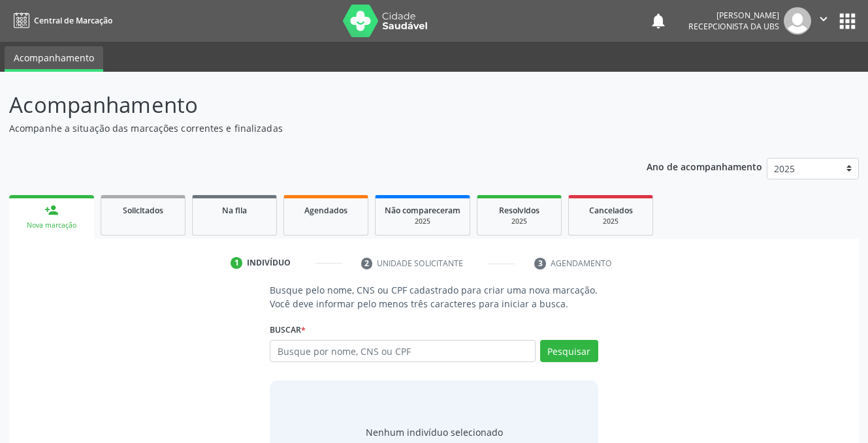 The width and height of the screenshot is (868, 443). Describe the element at coordinates (326, 210) in the screenshot. I see `span: Agendados` at that location.